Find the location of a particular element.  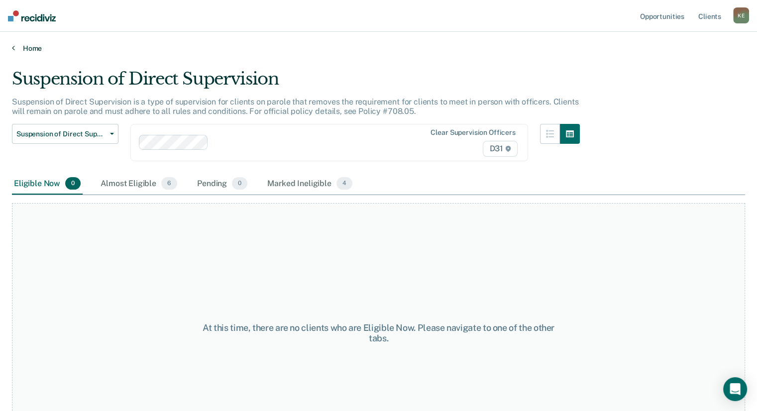

div: Open Intercom Messenger is located at coordinates (735, 389).